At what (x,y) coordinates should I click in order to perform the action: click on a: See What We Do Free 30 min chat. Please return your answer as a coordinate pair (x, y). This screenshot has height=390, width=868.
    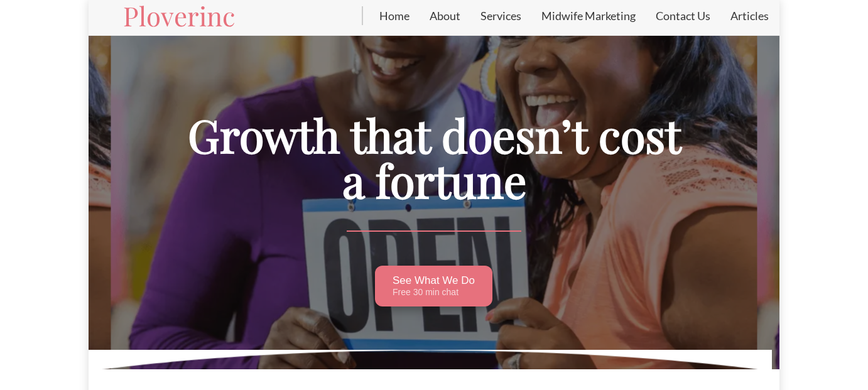
    Looking at the image, I should click on (434, 286).